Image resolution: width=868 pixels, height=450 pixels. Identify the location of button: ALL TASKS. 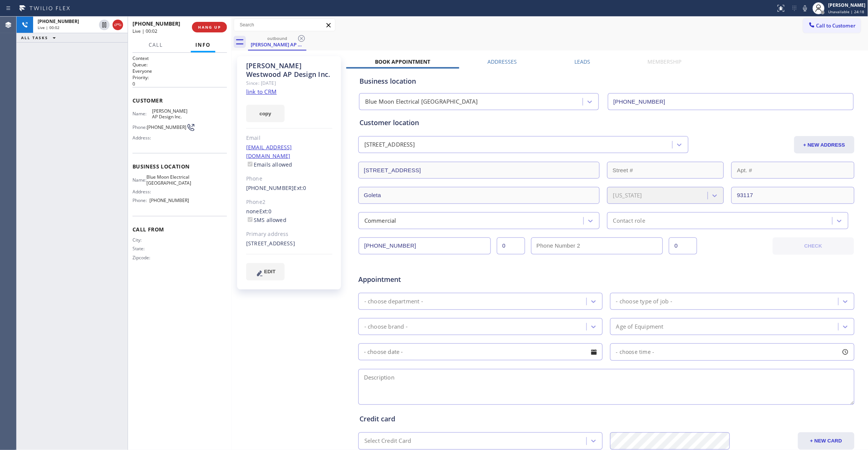
(40, 37).